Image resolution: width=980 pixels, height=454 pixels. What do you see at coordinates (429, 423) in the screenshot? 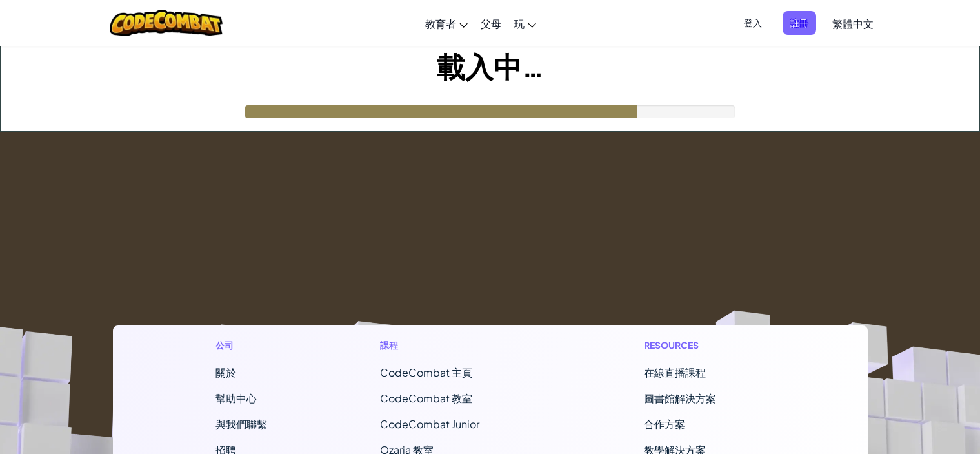
I see `a: CodeCombat Junior` at bounding box center [429, 423].